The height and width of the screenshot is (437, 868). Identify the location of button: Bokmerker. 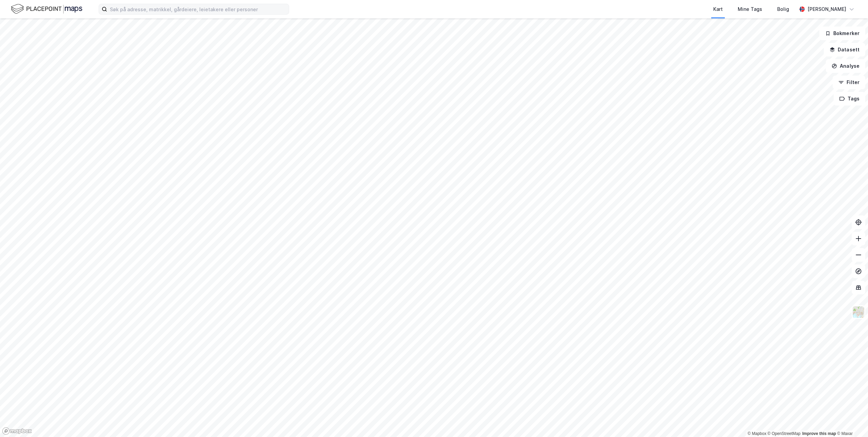
(842, 33).